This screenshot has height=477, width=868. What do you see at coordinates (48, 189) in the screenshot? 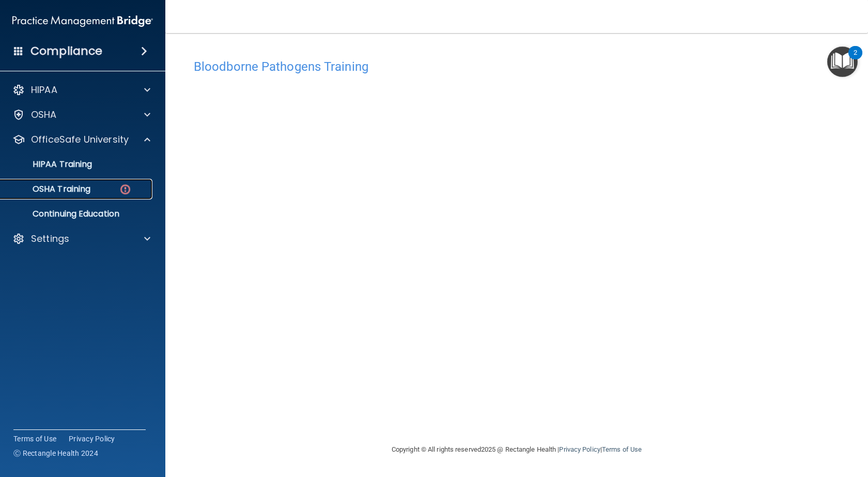
I see `p: OSHA Training` at bounding box center [48, 189].